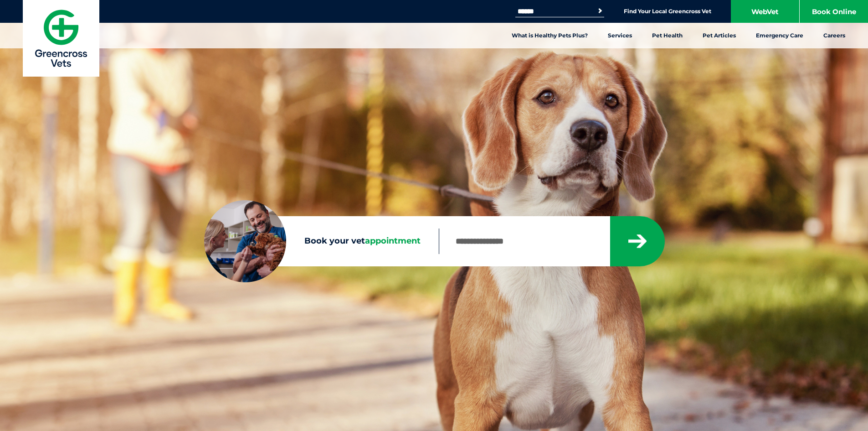 This screenshot has width=868, height=431. Describe the element at coordinates (321, 241) in the screenshot. I see `label: Book your vet` at that location.